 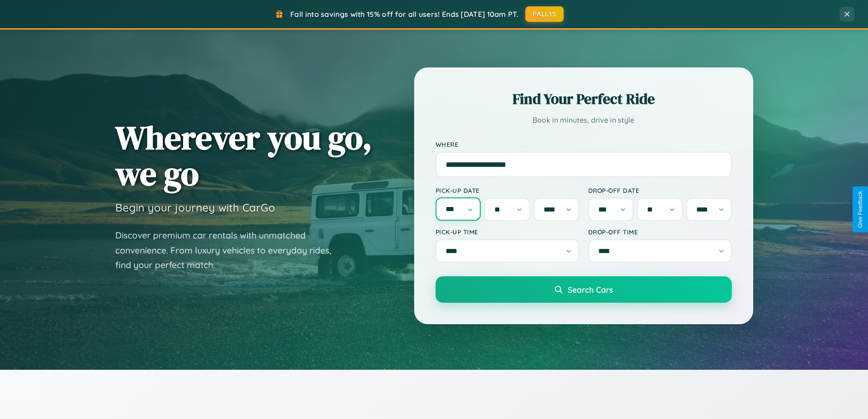 What do you see at coordinates (584, 144) in the screenshot?
I see `label: Where` at bounding box center [584, 144].